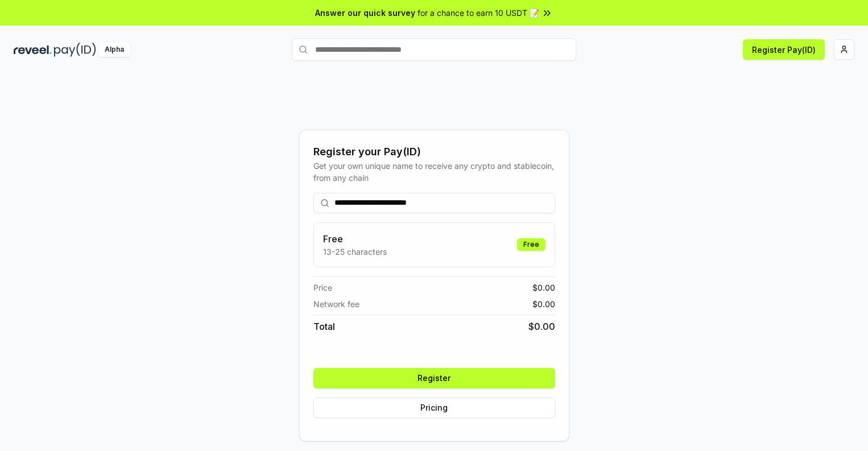  What do you see at coordinates (355, 251) in the screenshot?
I see `p: 13-25 characters` at bounding box center [355, 251].